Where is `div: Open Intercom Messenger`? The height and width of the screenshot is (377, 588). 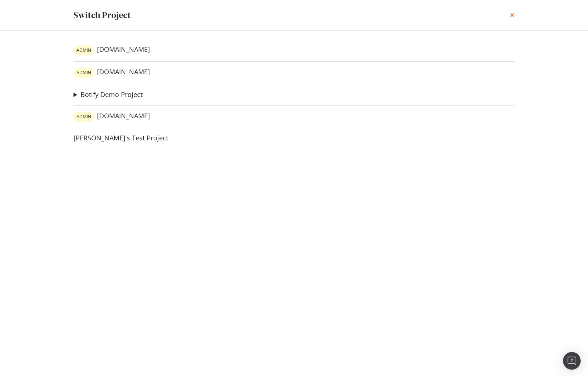 div: Open Intercom Messenger is located at coordinates (572, 361).